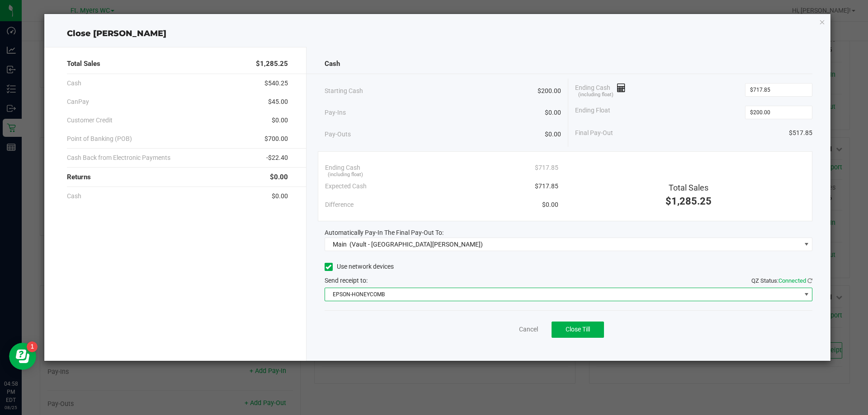 The image size is (868, 415). Describe the element at coordinates (782, 281) in the screenshot. I see `span: QZ Status:` at that location.